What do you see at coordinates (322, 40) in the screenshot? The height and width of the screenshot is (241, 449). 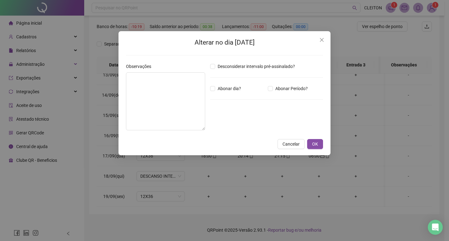 I see `span: close` at bounding box center [322, 40].